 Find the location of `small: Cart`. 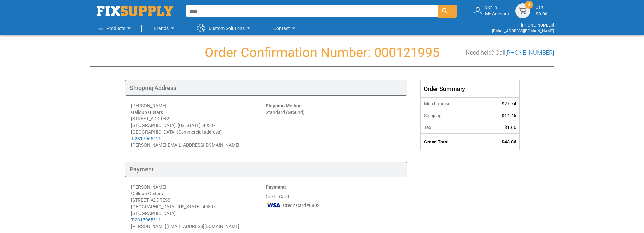

small: Cart is located at coordinates (542, 7).